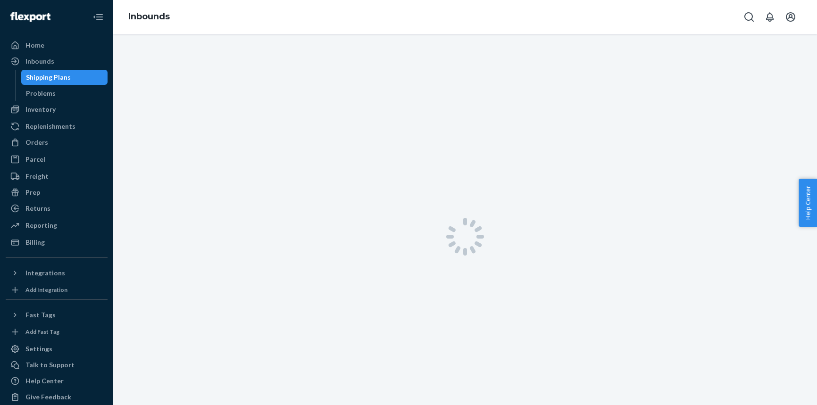 Image resolution: width=817 pixels, height=405 pixels. Describe the element at coordinates (65, 93) in the screenshot. I see `a: Problems` at that location.